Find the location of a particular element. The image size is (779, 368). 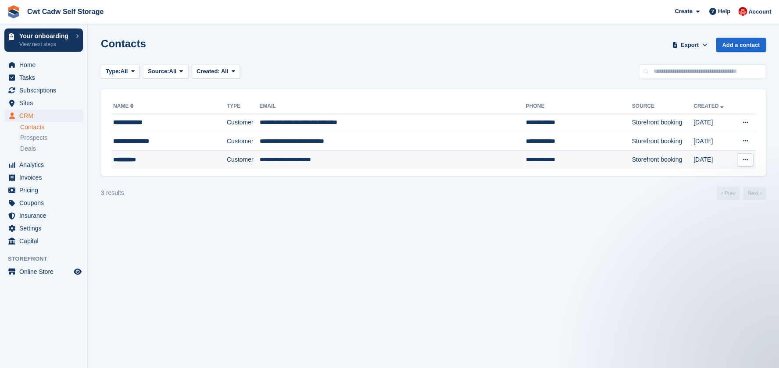

span: CRM is located at coordinates (46, 116).